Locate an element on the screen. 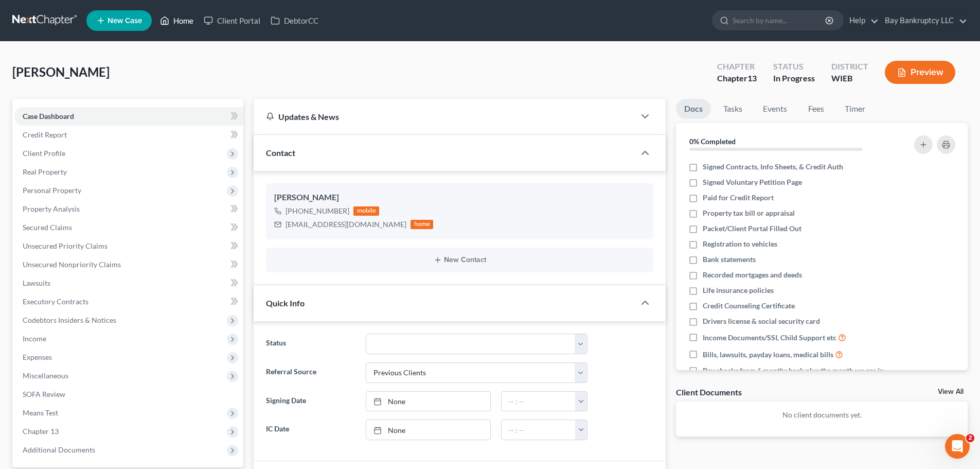  label: Signing Date is located at coordinates (310, 402).